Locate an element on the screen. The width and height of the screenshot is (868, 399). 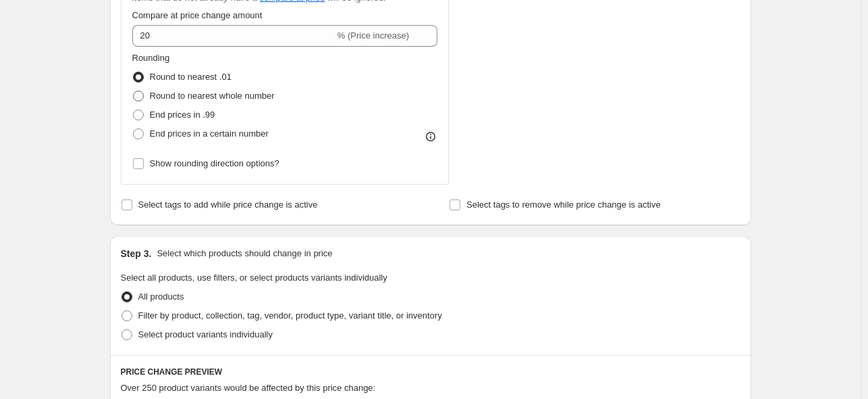
p: Select which products should change in price is located at coordinates (245, 253).